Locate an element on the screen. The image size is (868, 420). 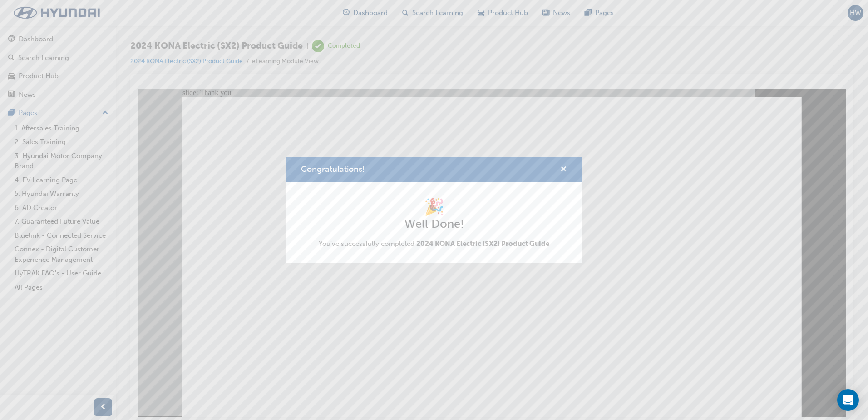
span: You've successfully completed is located at coordinates (434, 244).